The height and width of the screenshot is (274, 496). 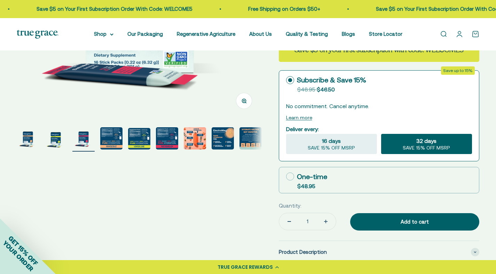 What do you see at coordinates (260, 34) in the screenshot?
I see `a: About Us` at bounding box center [260, 34].